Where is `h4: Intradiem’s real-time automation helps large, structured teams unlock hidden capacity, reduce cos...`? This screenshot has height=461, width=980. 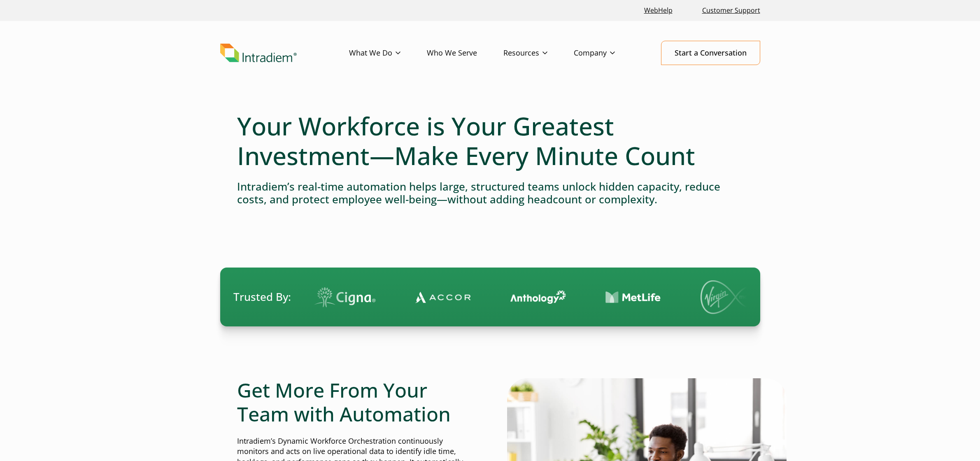 h4: Intradiem’s real-time automation helps large, structured teams unlock hidden capacity, reduce cos... is located at coordinates (490, 193).